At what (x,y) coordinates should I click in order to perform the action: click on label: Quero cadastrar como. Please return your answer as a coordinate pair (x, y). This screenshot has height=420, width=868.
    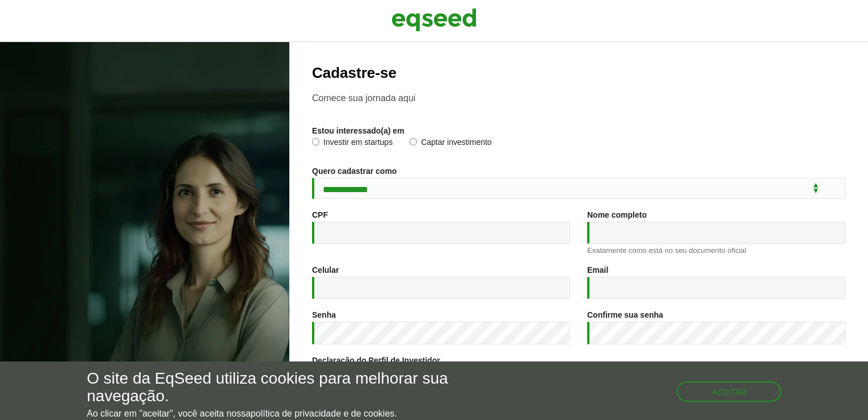
    Looking at the image, I should click on (354, 171).